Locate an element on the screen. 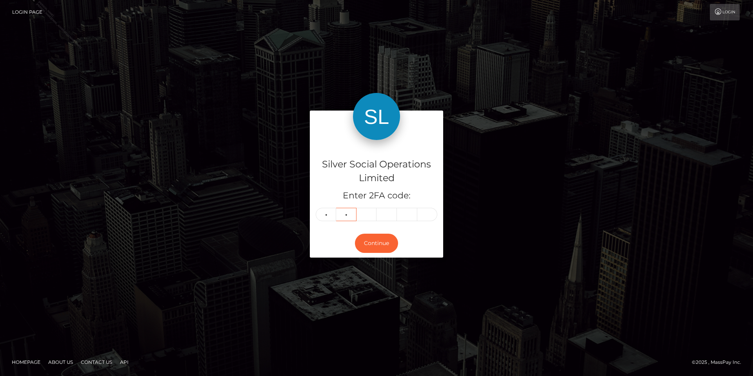  a: Contact Us is located at coordinates (96, 362).